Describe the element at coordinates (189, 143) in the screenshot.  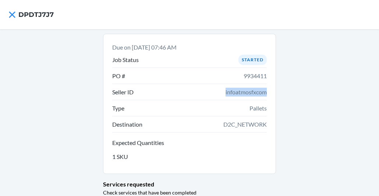
I see `p: Expected Quantities` at that location.